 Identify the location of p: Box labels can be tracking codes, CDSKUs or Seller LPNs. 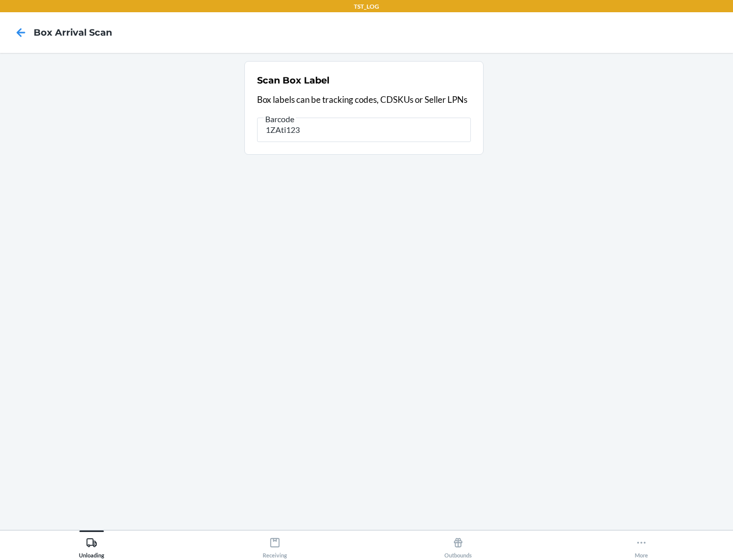
(364, 100).